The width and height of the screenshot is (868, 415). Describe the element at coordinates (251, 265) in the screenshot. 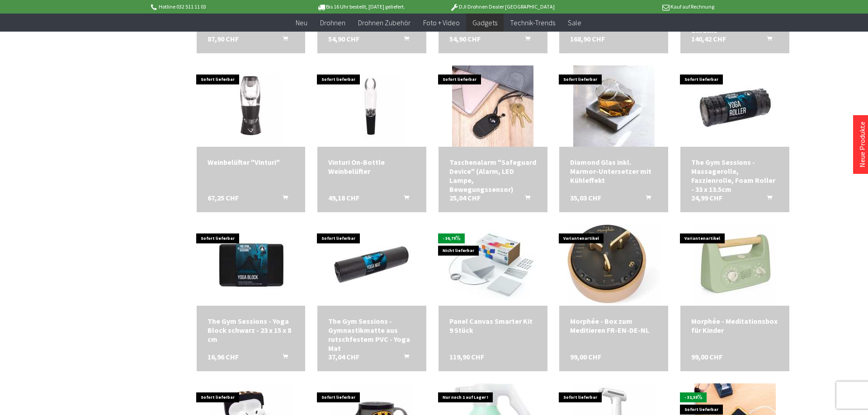

I see `img: The Gym Sessions - Yoga Block schwarz - 23 x 15 x 8 cm` at that location.